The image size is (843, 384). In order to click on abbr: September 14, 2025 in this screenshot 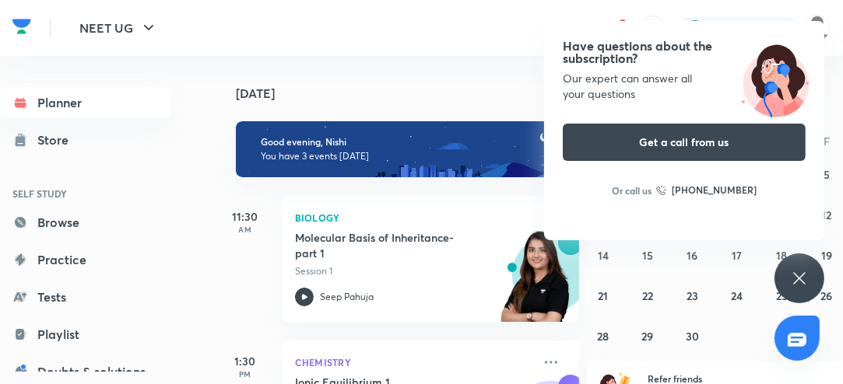, I will do `click(603, 255)`.